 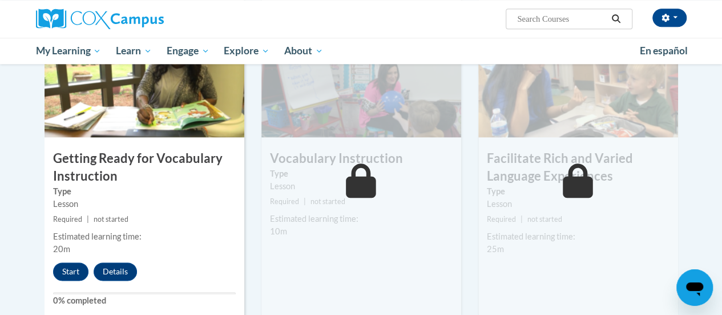 What do you see at coordinates (144, 167) in the screenshot?
I see `h3: Getting Ready for Vocabulary Instruction` at bounding box center [144, 167].